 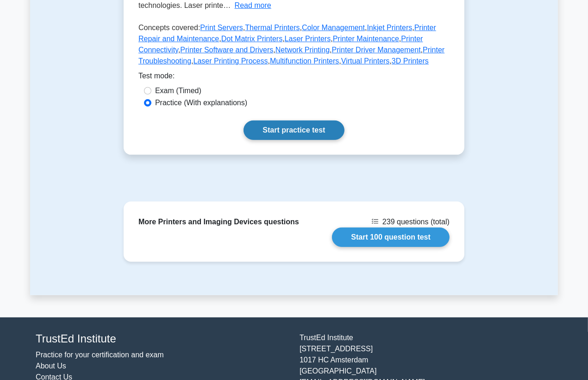 What do you see at coordinates (365, 61) in the screenshot?
I see `a: Virtual Printers` at bounding box center [365, 61].